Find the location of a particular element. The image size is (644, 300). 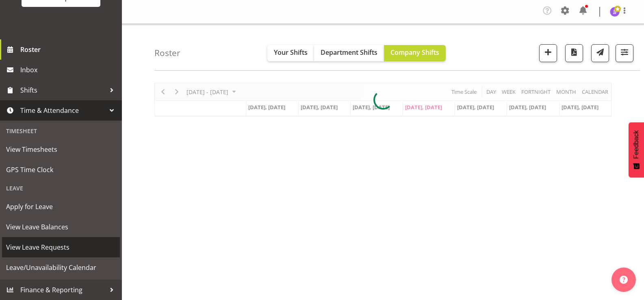

div: Leave is located at coordinates (61, 188).